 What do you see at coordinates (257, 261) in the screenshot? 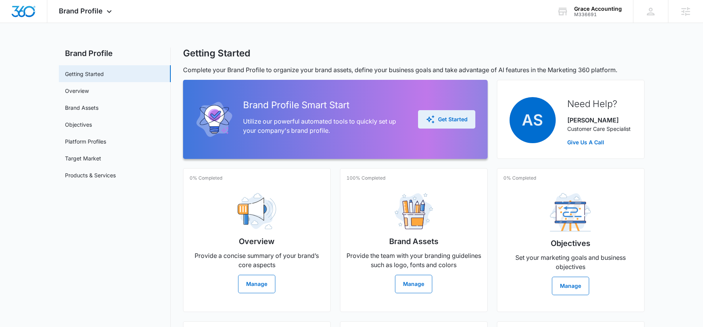
I see `p: Provide a concise summary of your brand’s core aspects` at bounding box center [257, 261].